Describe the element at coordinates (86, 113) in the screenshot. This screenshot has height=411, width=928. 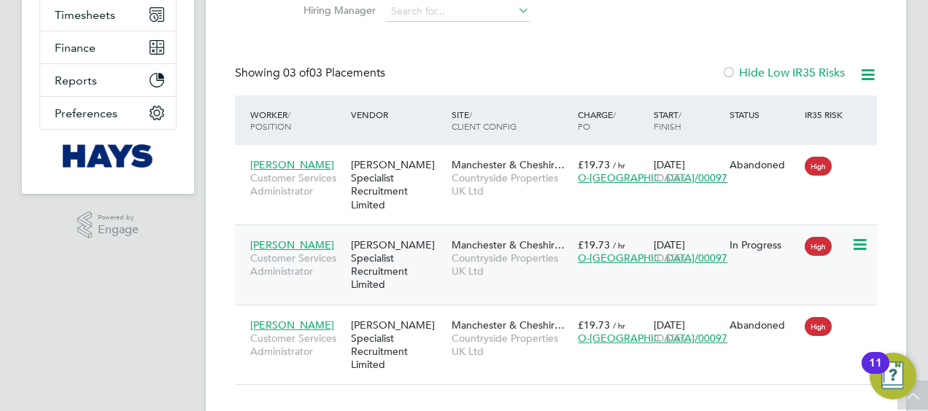
I see `span: Preferences` at that location.